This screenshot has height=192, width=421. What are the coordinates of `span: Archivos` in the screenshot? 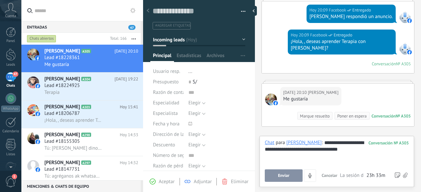 It's located at (215, 57).